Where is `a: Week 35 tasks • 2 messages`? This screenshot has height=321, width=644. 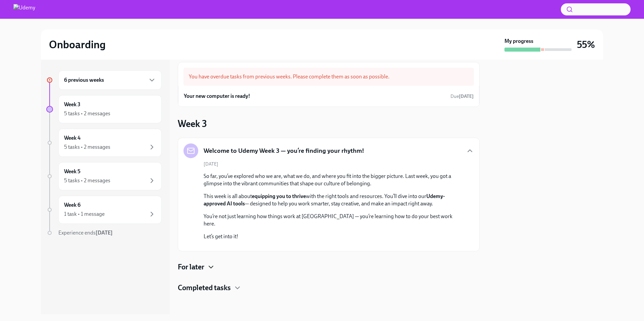 a: Week 35 tasks • 2 messages is located at coordinates (104, 109).